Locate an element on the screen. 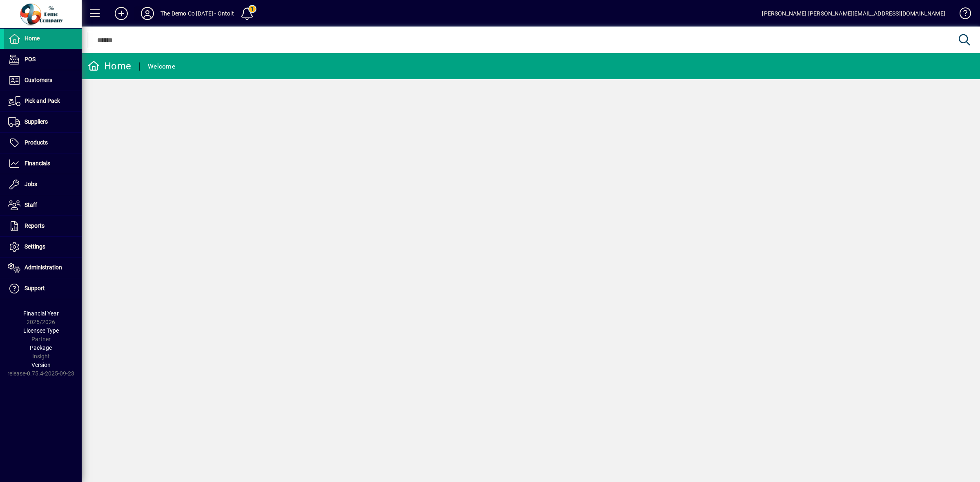  span: Pick and Pack is located at coordinates (42, 101).